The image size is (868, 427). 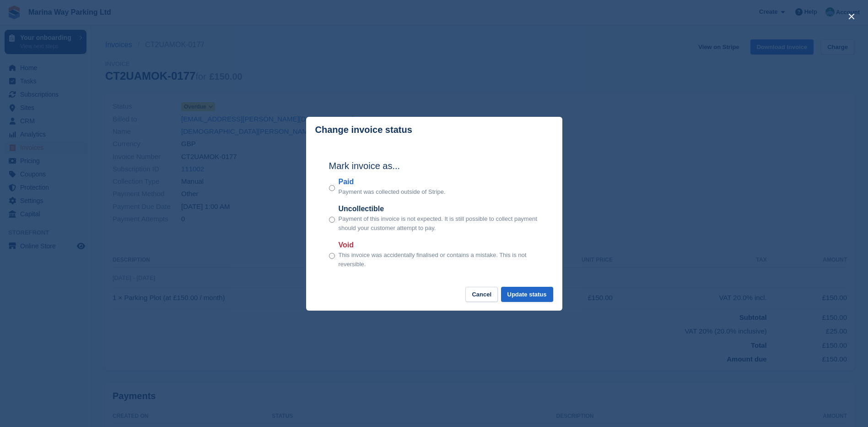 What do you see at coordinates (481, 294) in the screenshot?
I see `button: Cancel` at bounding box center [481, 294].